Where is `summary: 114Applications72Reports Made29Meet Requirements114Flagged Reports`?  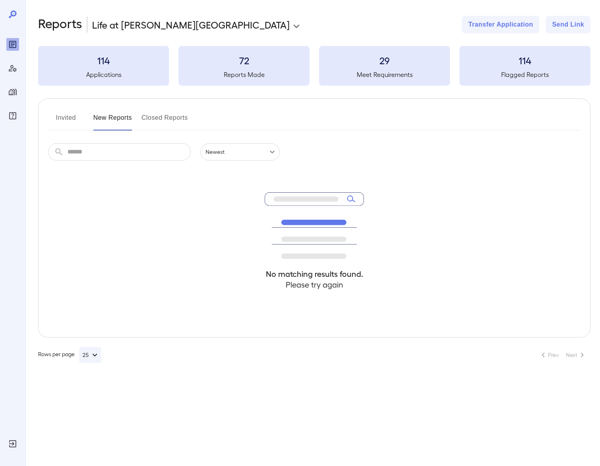 summary: 114Applications72Reports Made29Meet Requirements114Flagged Reports is located at coordinates (314, 66).